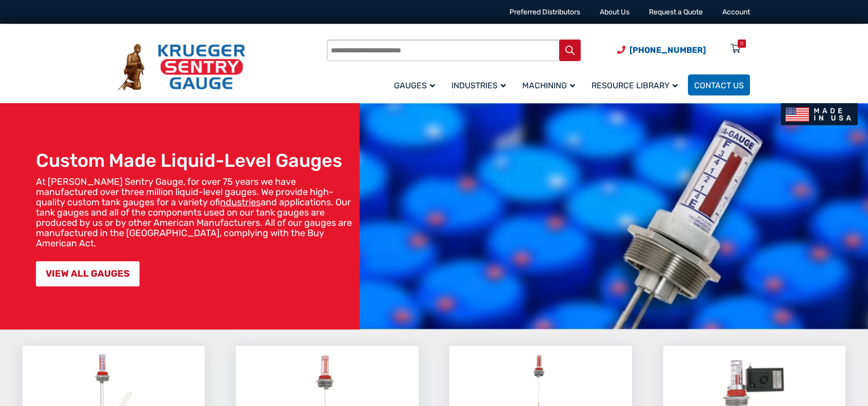  Describe the element at coordinates (551, 84) in the screenshot. I see `a: Machining` at that location.